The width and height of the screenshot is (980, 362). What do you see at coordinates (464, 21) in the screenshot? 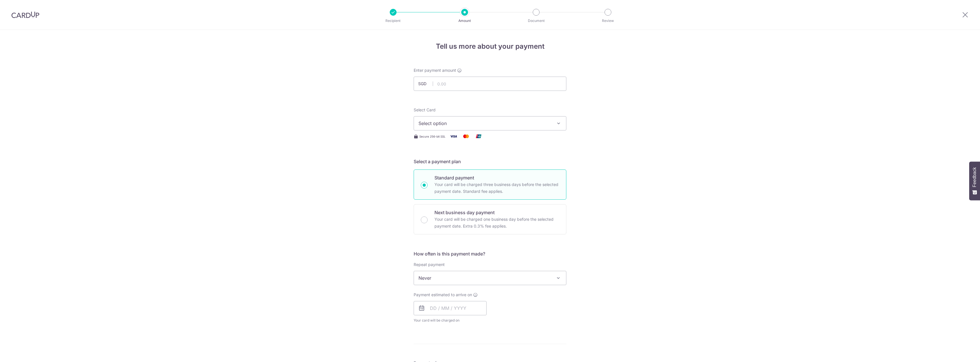
I see `p: Amount` at bounding box center [464, 21].